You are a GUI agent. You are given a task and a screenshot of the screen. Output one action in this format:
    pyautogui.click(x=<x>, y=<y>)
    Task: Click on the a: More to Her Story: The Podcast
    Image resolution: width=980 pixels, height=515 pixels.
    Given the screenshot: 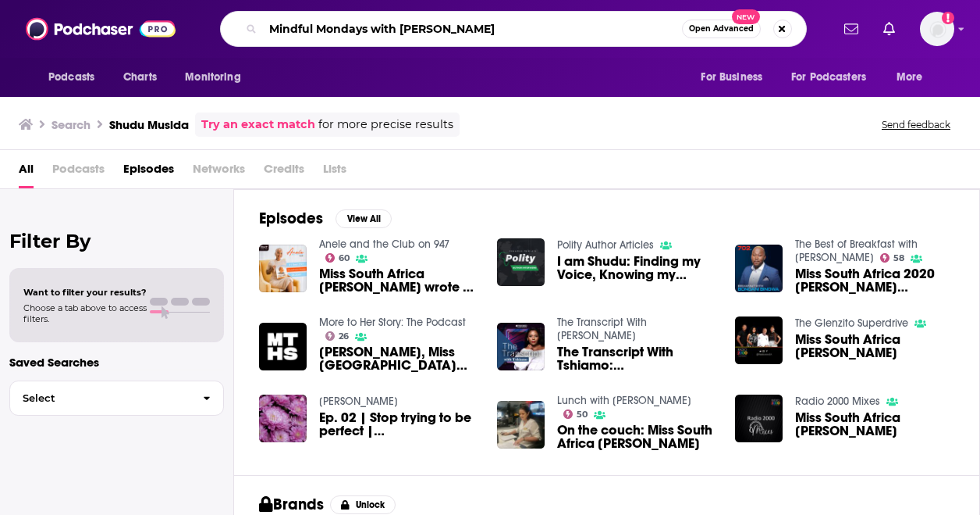 What is the action you would take?
    pyautogui.click(x=393, y=322)
    